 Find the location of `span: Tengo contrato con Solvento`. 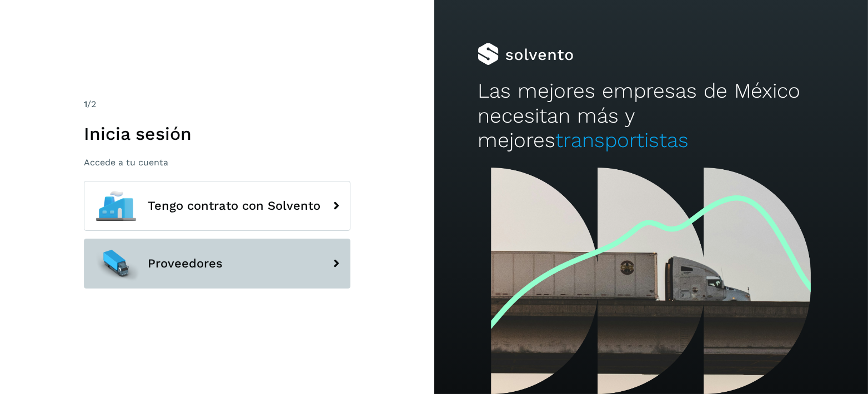

span: Tengo contrato con Solvento is located at coordinates (234, 206).